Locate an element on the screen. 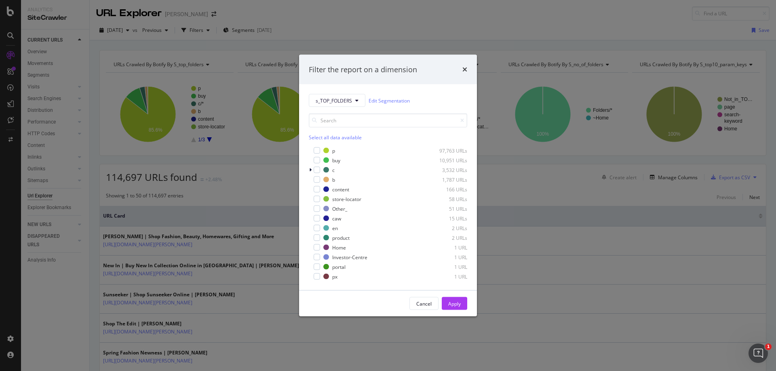 The image size is (776, 371). div: portal is located at coordinates (339, 267).